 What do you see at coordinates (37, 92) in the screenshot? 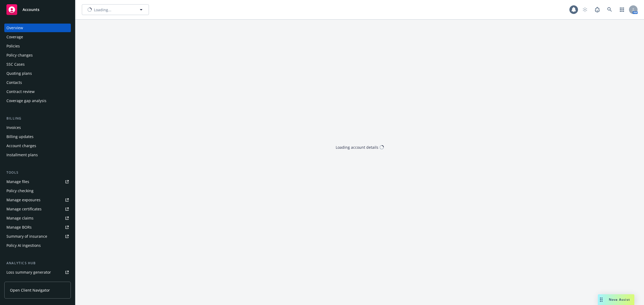
I see `a: Contract review` at bounding box center [37, 92].